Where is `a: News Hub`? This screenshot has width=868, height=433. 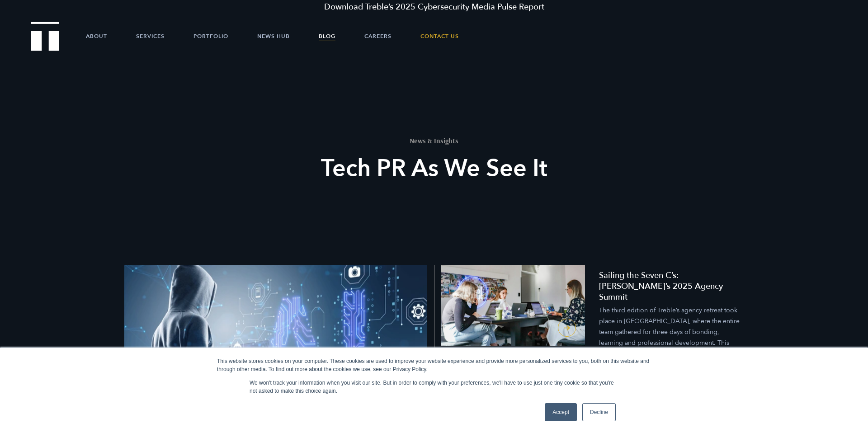
a: News Hub is located at coordinates (274, 36).